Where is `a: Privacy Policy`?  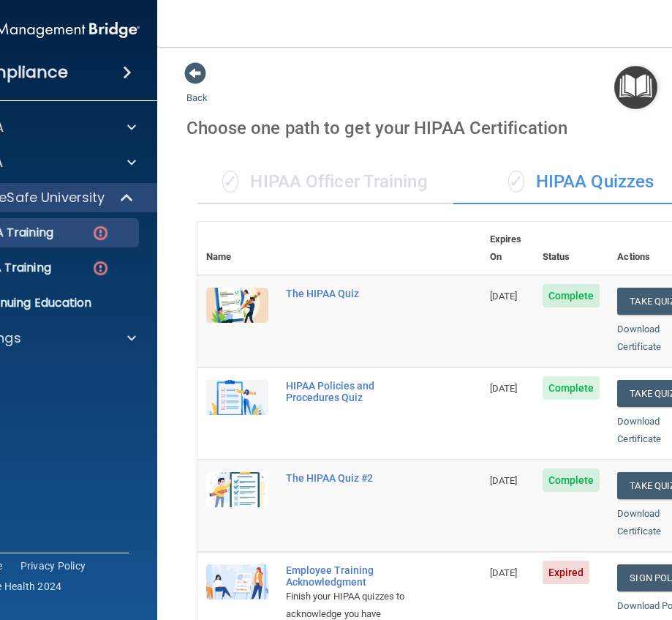
a: Privacy Policy is located at coordinates (53, 566).